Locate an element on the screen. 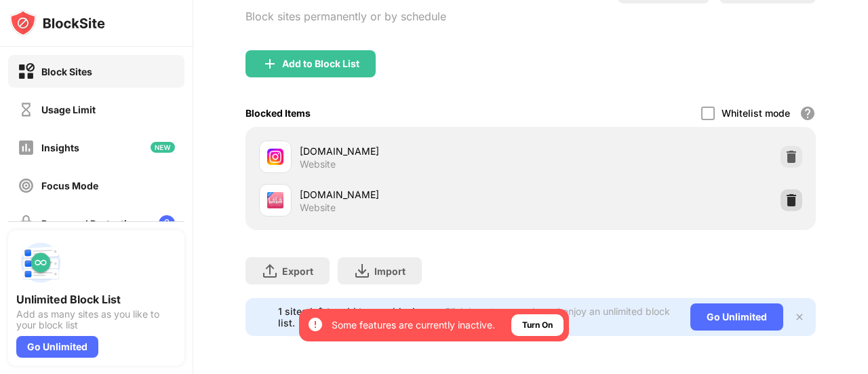 Image resolution: width=868 pixels, height=374 pixels. div: Focus Mode is located at coordinates (70, 185).